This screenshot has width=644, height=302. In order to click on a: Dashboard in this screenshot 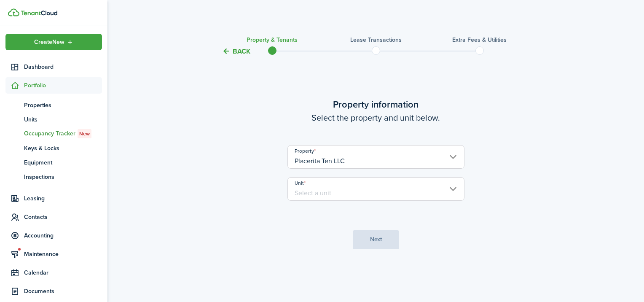, I will do `click(54, 66)`.